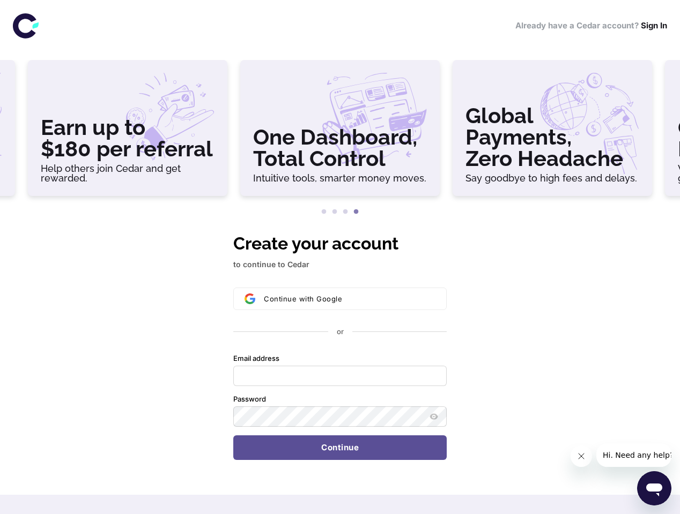  I want to click on span: Continue with Google, so click(303, 299).